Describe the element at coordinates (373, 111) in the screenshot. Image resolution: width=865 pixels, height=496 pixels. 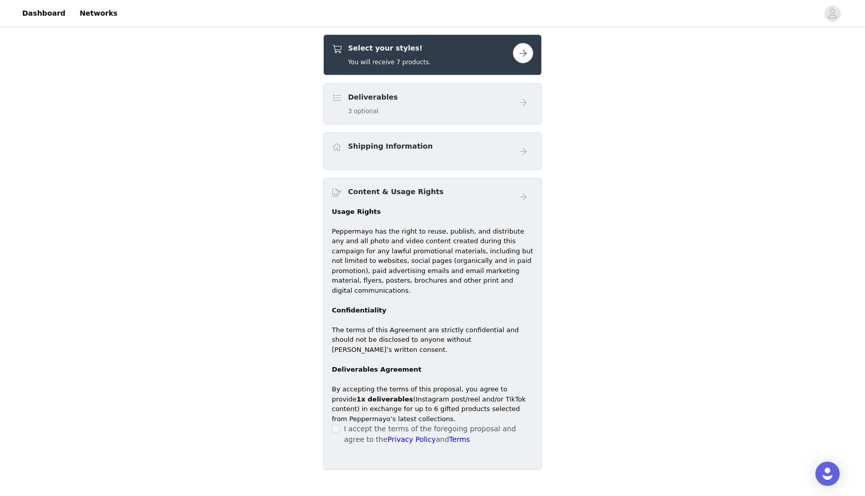
I see `h5: 3 optional` at that location.